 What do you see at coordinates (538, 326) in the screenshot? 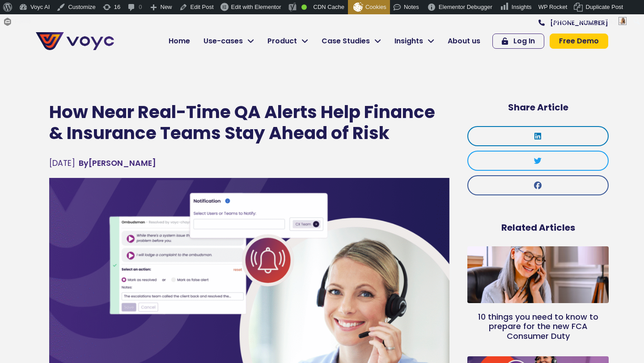
I see `a: 10 things you need to know to prepare for the new FCA Consumer Duty` at bounding box center [538, 326].